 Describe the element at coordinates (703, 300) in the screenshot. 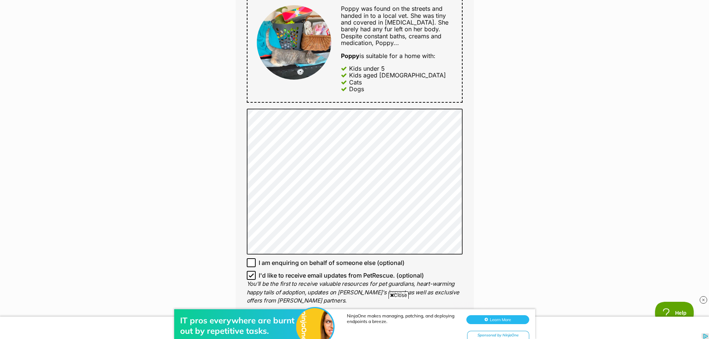

I see `img: close_rtb.svg` at that location.